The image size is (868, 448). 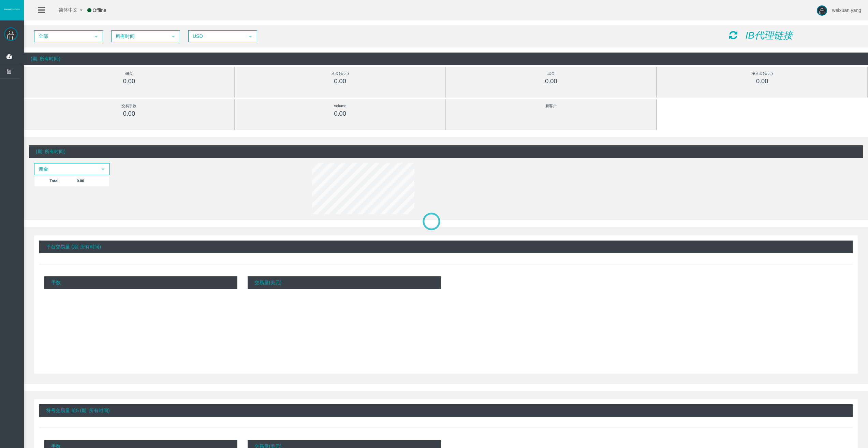 What do you see at coordinates (733, 35) in the screenshot?
I see `i: 重新加载` at bounding box center [733, 35].